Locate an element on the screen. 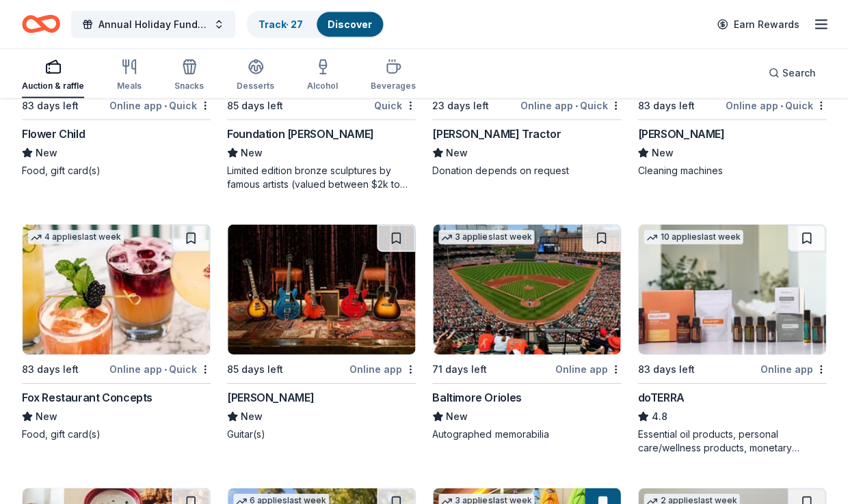 This screenshot has height=504, width=848. a: Image for Baltimore Orioles3 applieslast week71 days leftOnline appBaltimore OriolesNewAutographe... is located at coordinates (527, 332).